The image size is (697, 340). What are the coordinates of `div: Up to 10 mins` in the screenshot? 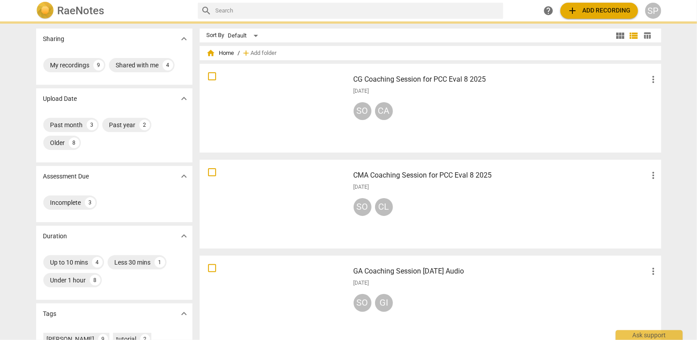 It's located at (69, 263).